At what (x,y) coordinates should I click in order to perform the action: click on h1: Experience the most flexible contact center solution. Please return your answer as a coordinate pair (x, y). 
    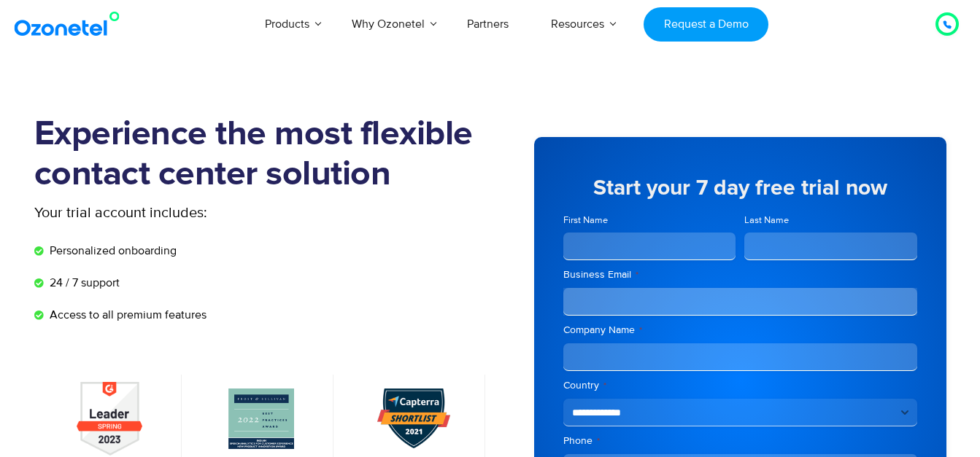
    Looking at the image, I should click on (262, 154).